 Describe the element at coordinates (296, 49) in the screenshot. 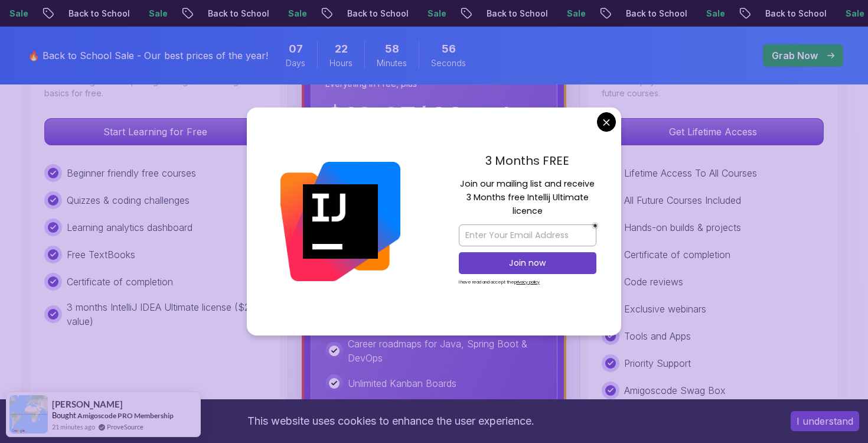

I see `span: 7 Days` at that location.